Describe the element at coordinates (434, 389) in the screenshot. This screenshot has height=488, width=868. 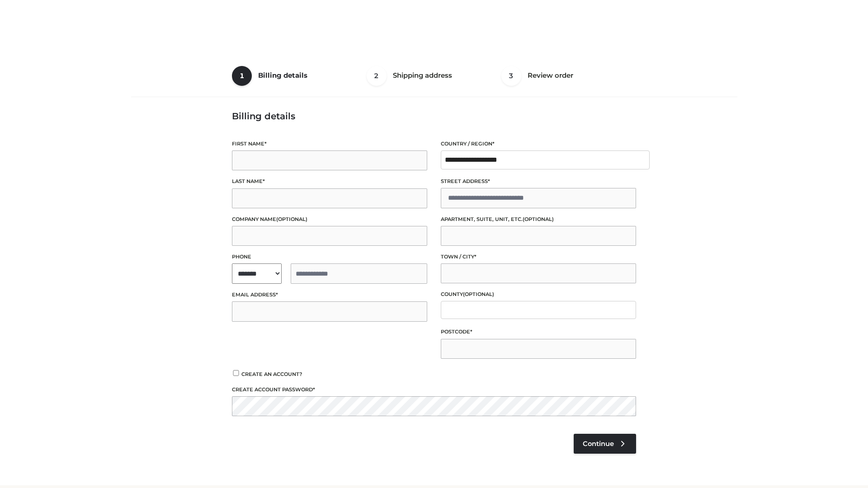
I see `label: Create account password` at that location.